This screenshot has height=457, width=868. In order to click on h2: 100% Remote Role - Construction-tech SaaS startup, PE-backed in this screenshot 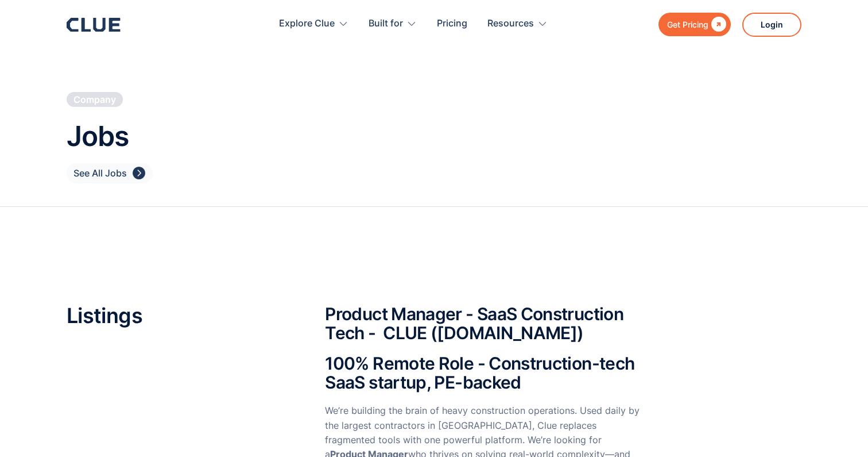, I will do `click(482, 373)`.